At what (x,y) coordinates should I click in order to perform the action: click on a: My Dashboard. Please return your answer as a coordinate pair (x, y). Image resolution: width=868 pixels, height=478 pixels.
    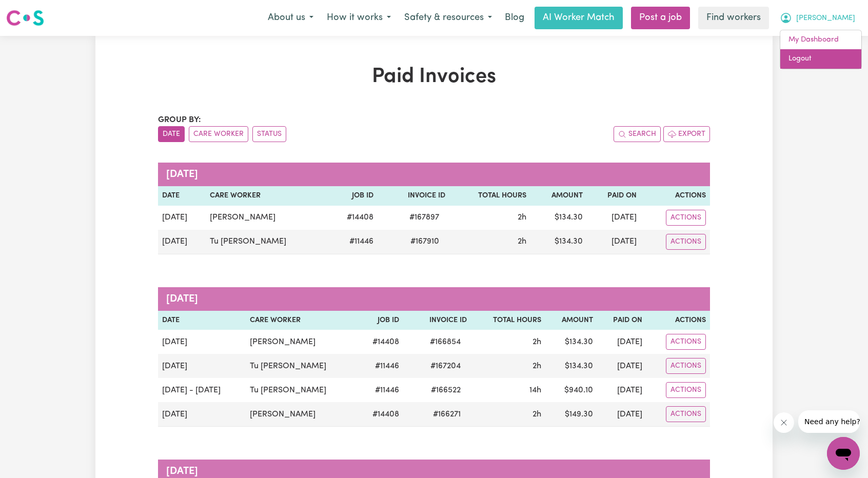
    Looking at the image, I should click on (820, 40).